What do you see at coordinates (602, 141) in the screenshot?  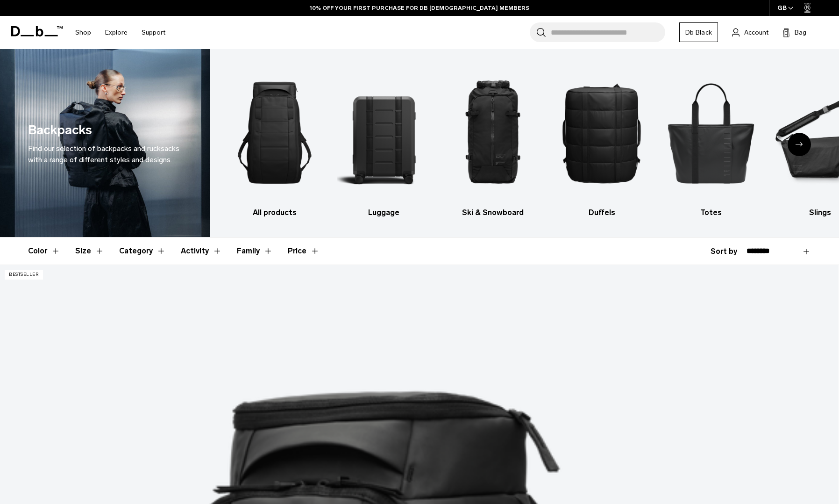 I see `li: 4 / 10` at bounding box center [602, 141].